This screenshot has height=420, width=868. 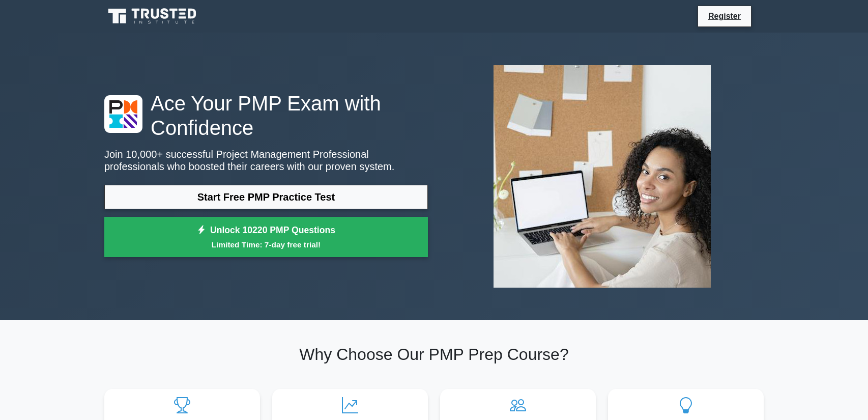 What do you see at coordinates (724, 16) in the screenshot?
I see `a: Register` at bounding box center [724, 16].